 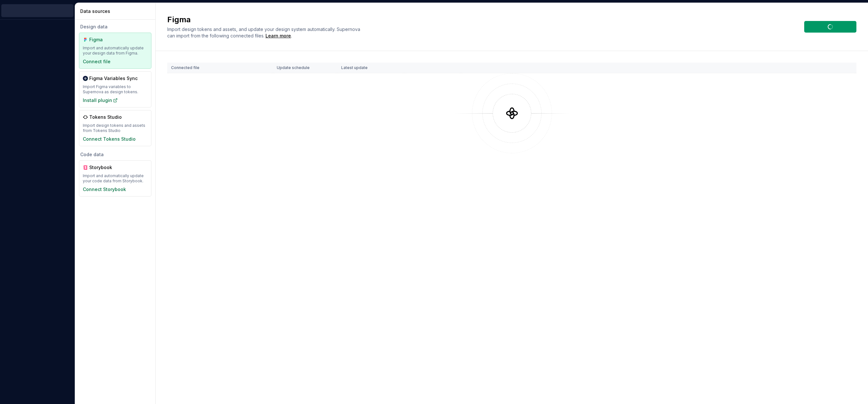 I want to click on div: Import Figma variables to Supernova as design tokens., so click(x=115, y=89).